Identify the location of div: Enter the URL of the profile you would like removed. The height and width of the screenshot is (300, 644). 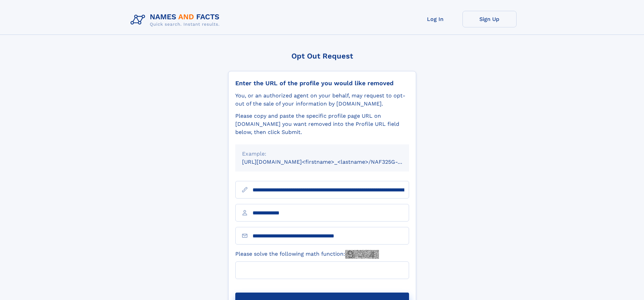
(322, 83).